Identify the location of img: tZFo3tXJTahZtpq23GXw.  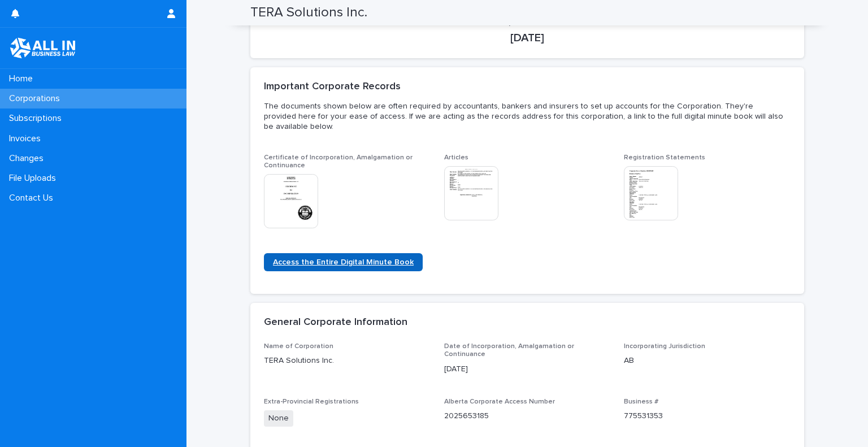
(42, 48).